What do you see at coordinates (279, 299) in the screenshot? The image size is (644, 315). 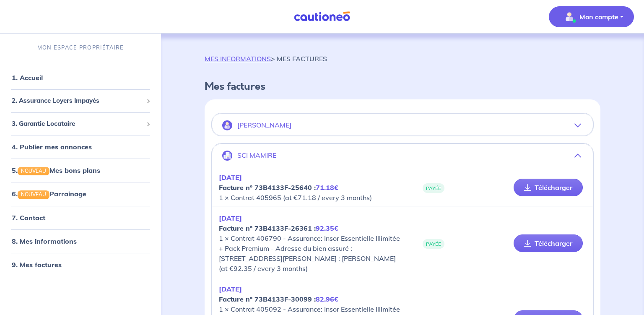 I see `strong: Facture nº 73B4133F-30099 :` at bounding box center [279, 299].